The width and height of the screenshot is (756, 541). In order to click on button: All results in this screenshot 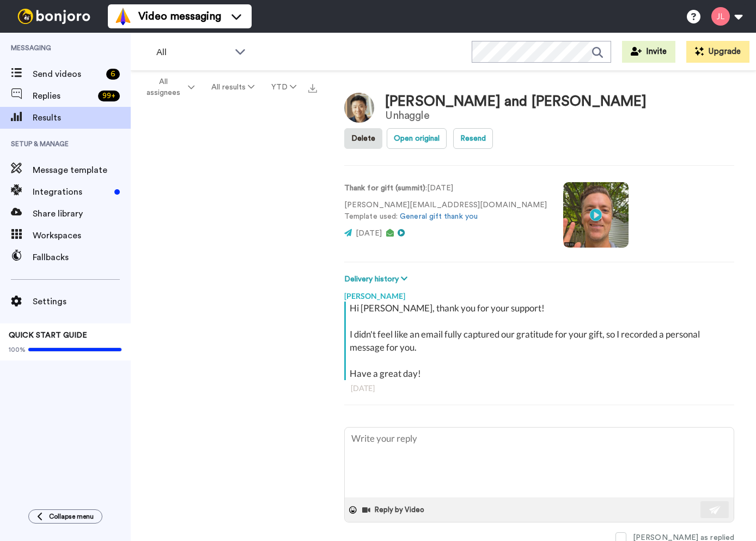, I will do `click(233, 88)`.